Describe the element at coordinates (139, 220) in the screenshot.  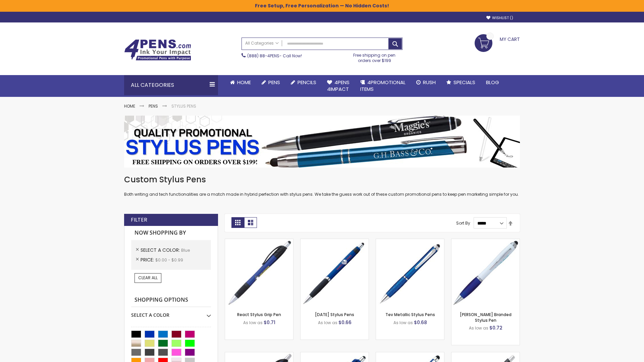
I see `strong: Filter` at that location.